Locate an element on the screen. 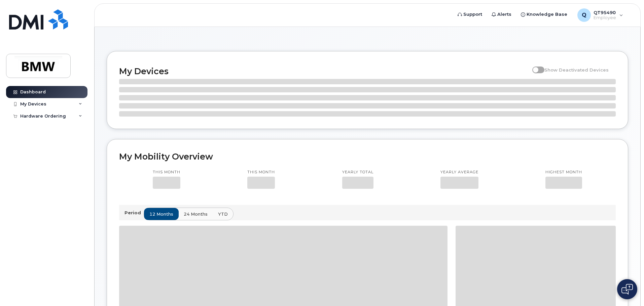 Image resolution: width=644 pixels, height=306 pixels. span: 24 months is located at coordinates (195, 214).